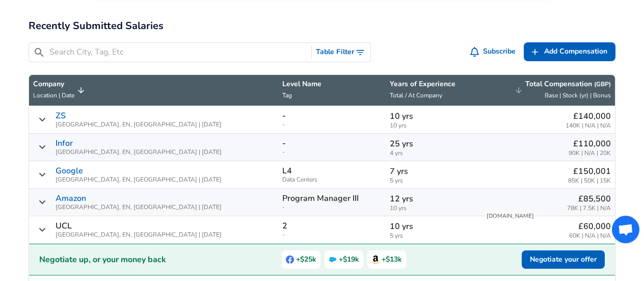  Describe the element at coordinates (433, 84) in the screenshot. I see `p: Years of Experience` at that location.